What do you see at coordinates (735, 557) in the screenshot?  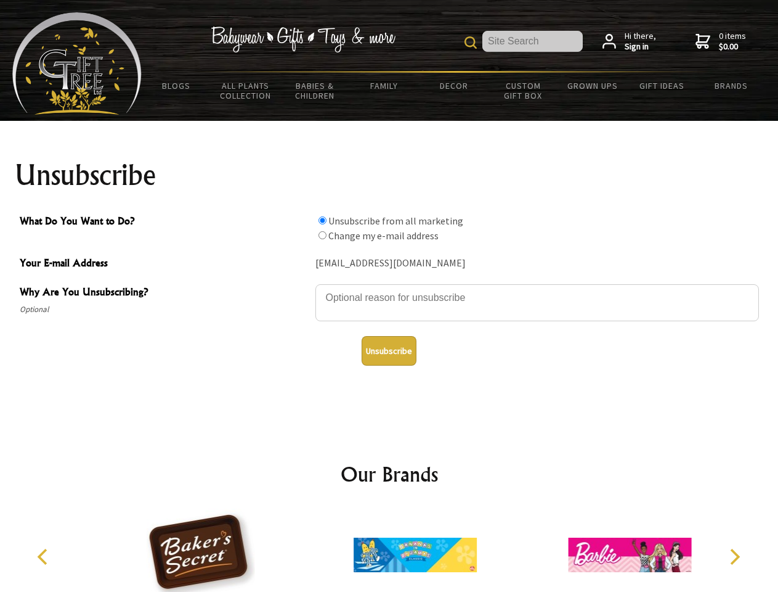 I see `button: Next` at bounding box center [735, 557].